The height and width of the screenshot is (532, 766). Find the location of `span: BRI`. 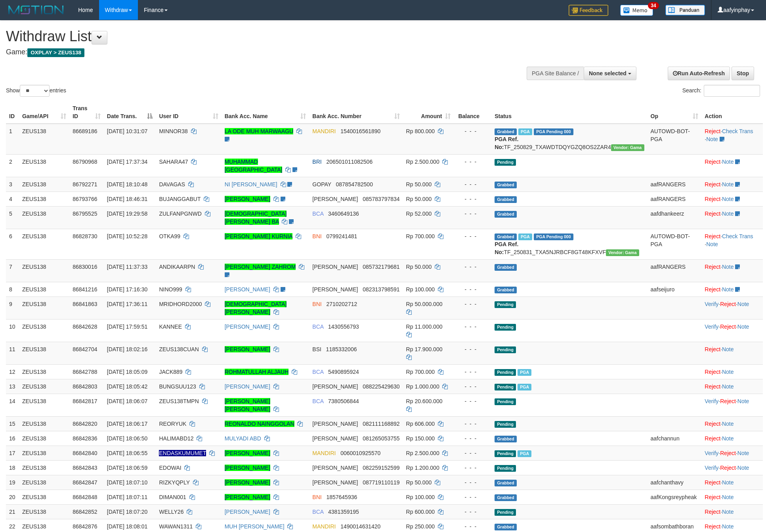

span: BRI is located at coordinates (316, 162).